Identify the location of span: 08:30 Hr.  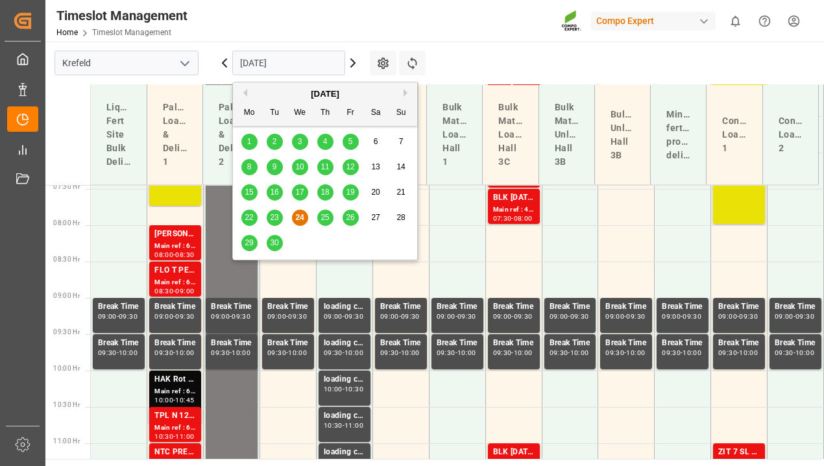
(66, 259).